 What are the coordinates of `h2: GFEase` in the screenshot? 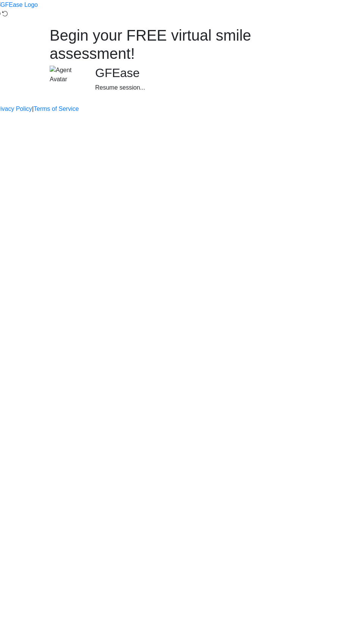 It's located at (203, 73).